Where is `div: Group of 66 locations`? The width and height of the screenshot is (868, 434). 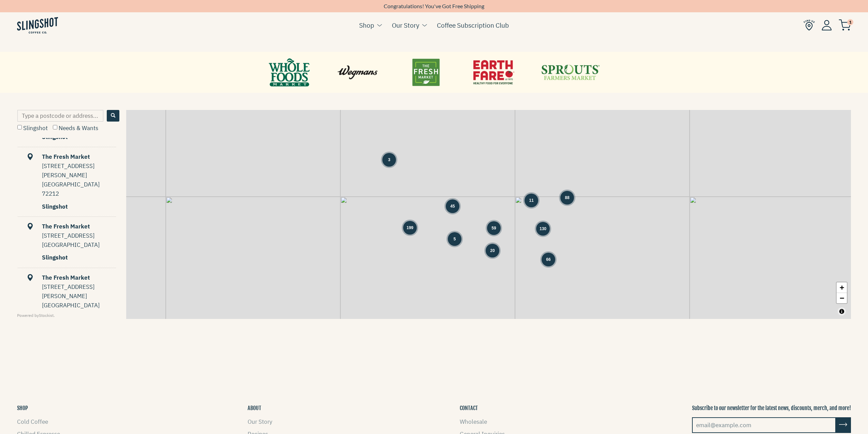 div: Group of 66 locations is located at coordinates (548, 259).